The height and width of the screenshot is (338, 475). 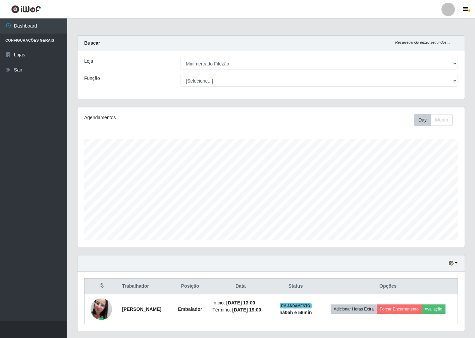 I want to click on th: Status, so click(x=295, y=286).